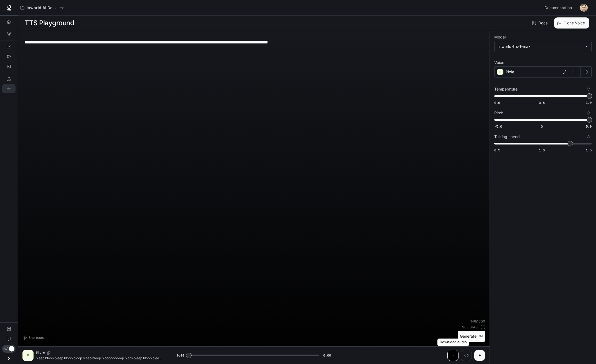 Image resolution: width=596 pixels, height=364 pixels. What do you see at coordinates (28, 356) in the screenshot?
I see `div: P` at bounding box center [28, 356].